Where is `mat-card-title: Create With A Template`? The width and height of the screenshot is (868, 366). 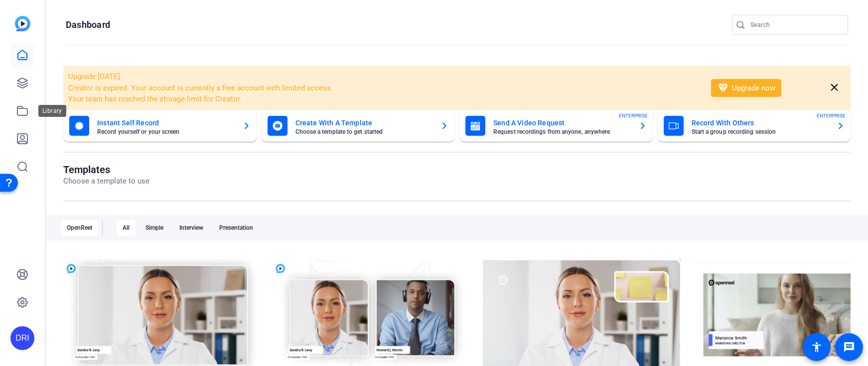 mat-card-title: Create With A Template is located at coordinates (364, 123).